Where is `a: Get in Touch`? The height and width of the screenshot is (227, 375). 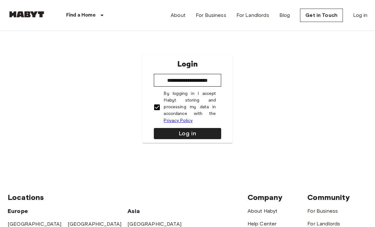 a: Get in Touch is located at coordinates (322, 15).